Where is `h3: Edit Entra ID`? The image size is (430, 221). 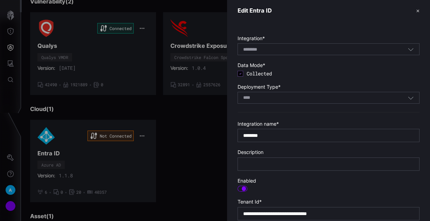
h3: Edit Entra ID is located at coordinates (254, 10).